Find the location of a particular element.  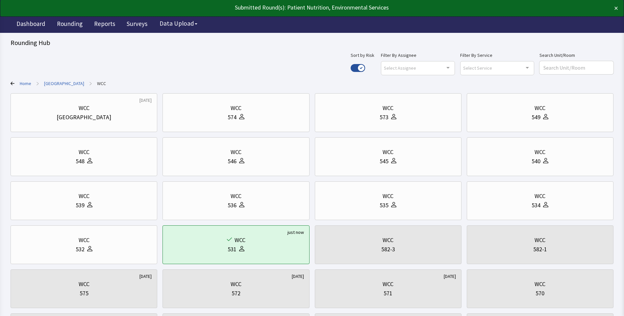

a: Reports is located at coordinates (105, 25).